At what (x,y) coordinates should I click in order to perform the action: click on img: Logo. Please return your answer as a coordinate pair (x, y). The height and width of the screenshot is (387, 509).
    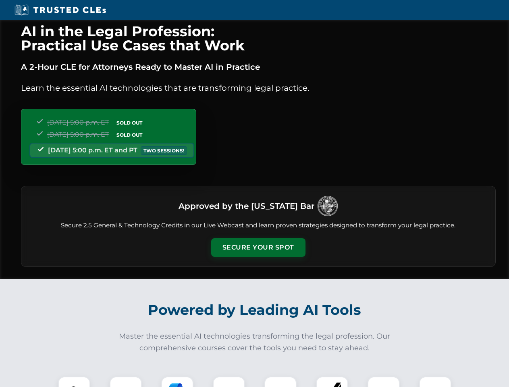
    Looking at the image, I should click on (327, 206).